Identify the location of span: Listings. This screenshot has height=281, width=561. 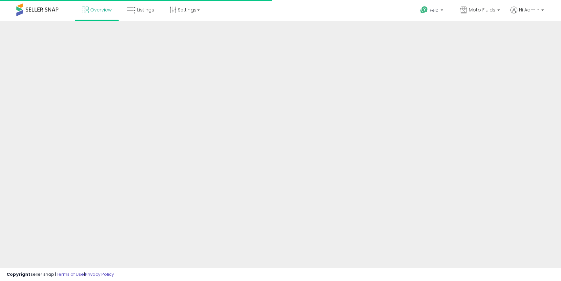
(146, 10).